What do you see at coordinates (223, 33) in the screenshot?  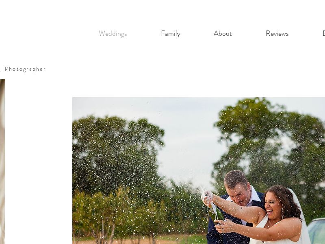 I see `p: About` at bounding box center [223, 33].